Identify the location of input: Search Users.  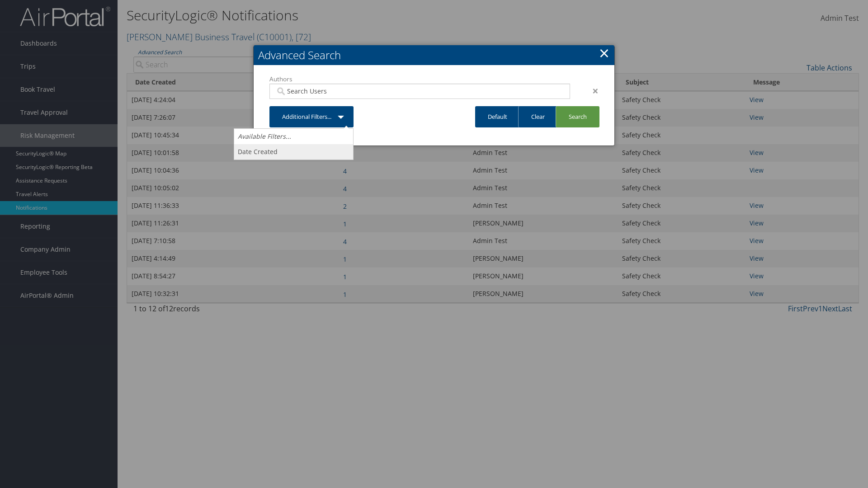
(420, 91).